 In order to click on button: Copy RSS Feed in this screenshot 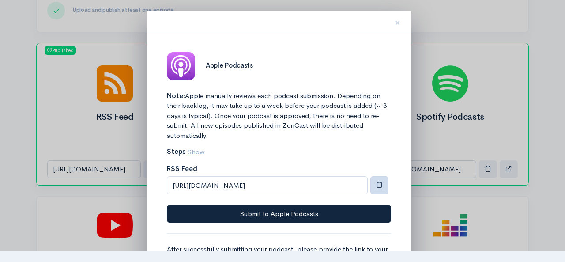, I will do `click(379, 185)`.